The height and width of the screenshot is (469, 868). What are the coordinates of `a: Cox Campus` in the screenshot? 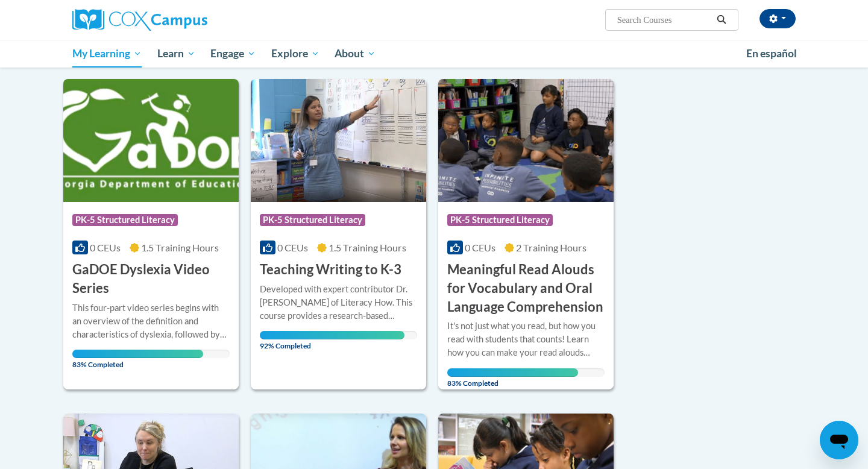 It's located at (187, 20).